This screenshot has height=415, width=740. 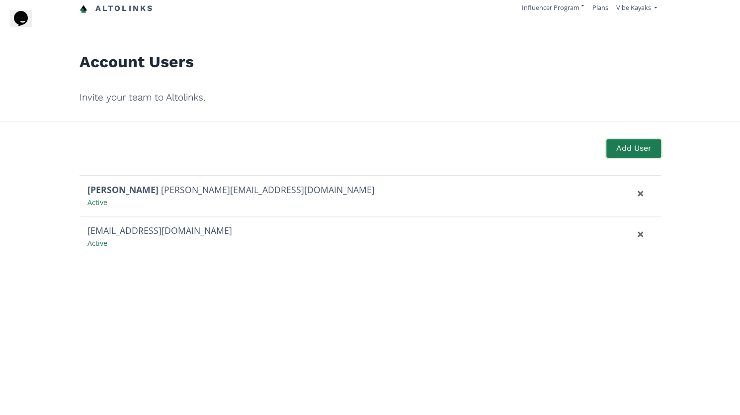 I want to click on img: favicon-32x32.png, so click(x=84, y=9).